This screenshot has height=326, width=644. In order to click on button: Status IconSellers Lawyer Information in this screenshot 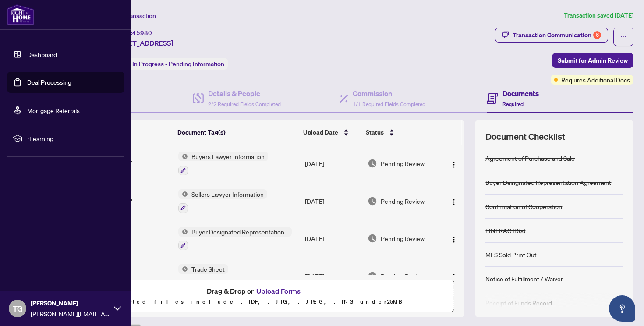, I will do `click(222, 201)`.